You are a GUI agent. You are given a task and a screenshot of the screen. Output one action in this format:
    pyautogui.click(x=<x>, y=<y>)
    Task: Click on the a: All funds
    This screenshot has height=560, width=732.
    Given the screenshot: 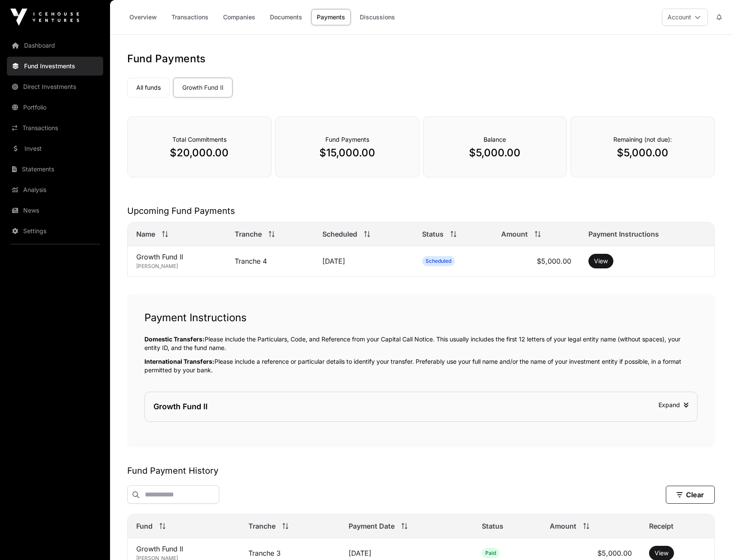 What is the action you would take?
    pyautogui.click(x=148, y=87)
    